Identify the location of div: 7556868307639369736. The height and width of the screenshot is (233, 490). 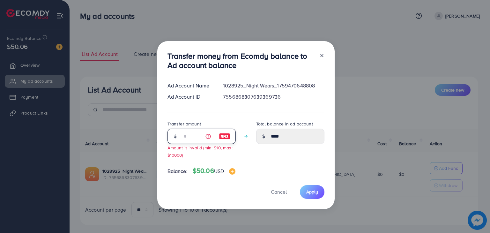
(273, 97).